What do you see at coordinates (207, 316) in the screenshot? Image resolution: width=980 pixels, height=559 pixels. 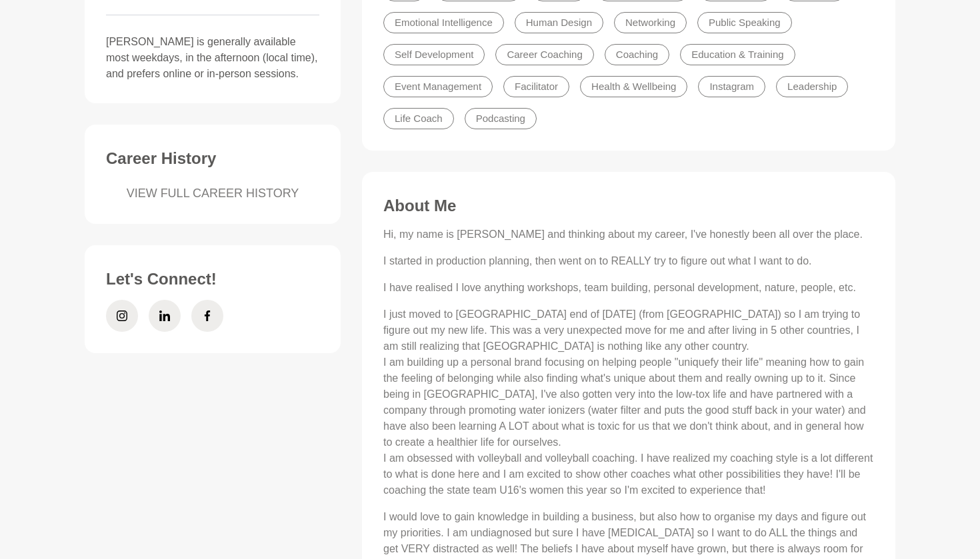 I see `a: Facebook` at bounding box center [207, 316].